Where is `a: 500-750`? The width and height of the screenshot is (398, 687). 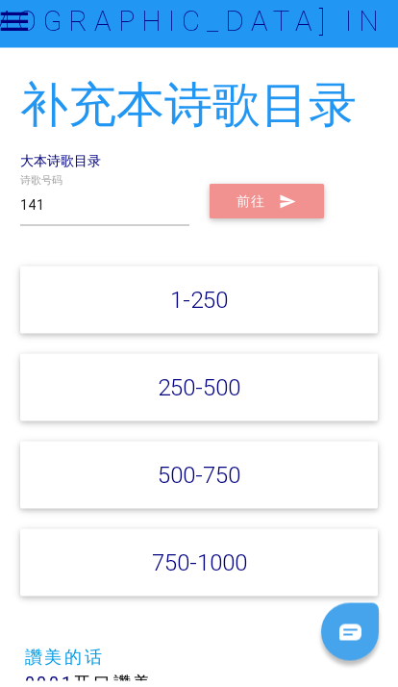
a: 500-750 is located at coordinates (199, 480).